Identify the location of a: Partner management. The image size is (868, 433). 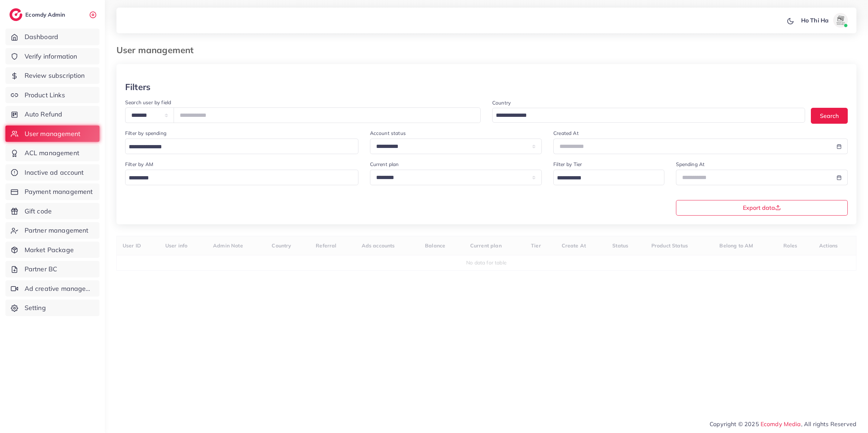
(53, 230).